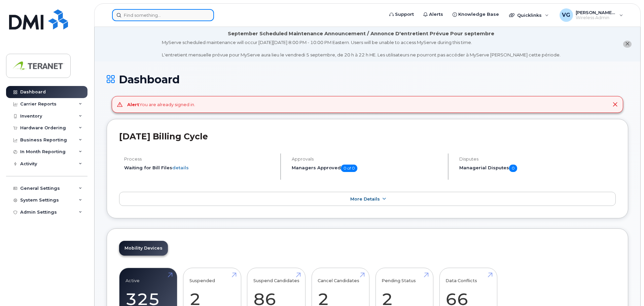 Image resolution: width=644 pixels, height=306 pixels. I want to click on span: 0 of 0, so click(349, 168).